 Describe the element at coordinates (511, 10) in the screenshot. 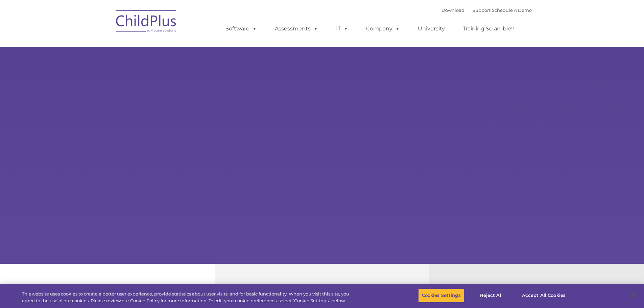

I see `a: Schedule A Demo` at that location.